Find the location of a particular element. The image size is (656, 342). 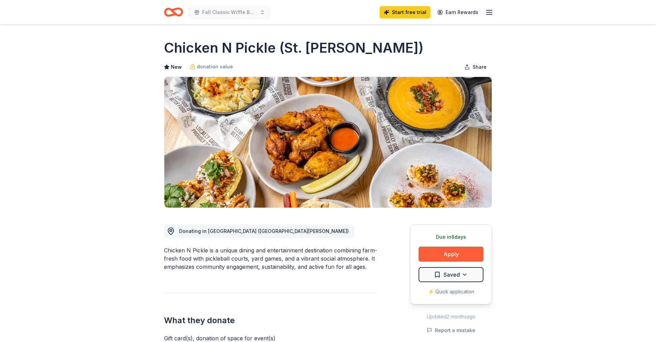

button: Apply is located at coordinates (451, 254).